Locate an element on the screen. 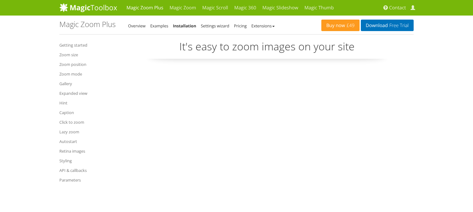 This screenshot has width=473, height=212. span: Contact is located at coordinates (398, 8).